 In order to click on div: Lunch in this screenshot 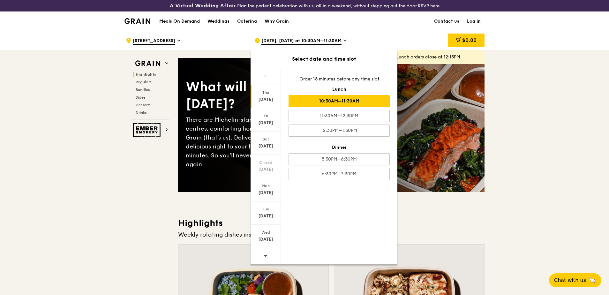, I will do `click(339, 89)`.